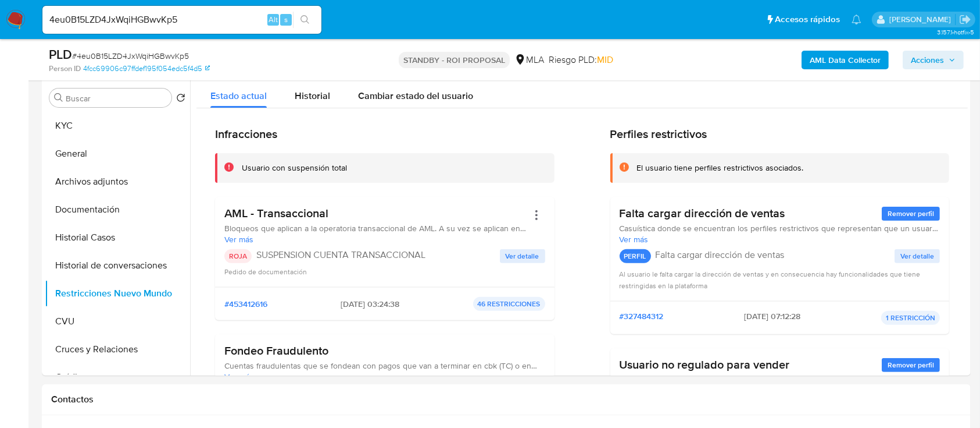 This screenshot has width=980, height=428. Describe the element at coordinates (118, 237) in the screenshot. I see `button: Historial Casos` at that location.